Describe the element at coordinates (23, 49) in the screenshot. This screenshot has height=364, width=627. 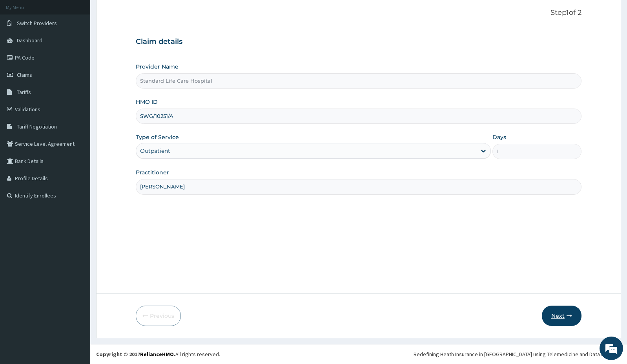
I see `img: d_794563401_company_1708531726252_794563401` at that location.